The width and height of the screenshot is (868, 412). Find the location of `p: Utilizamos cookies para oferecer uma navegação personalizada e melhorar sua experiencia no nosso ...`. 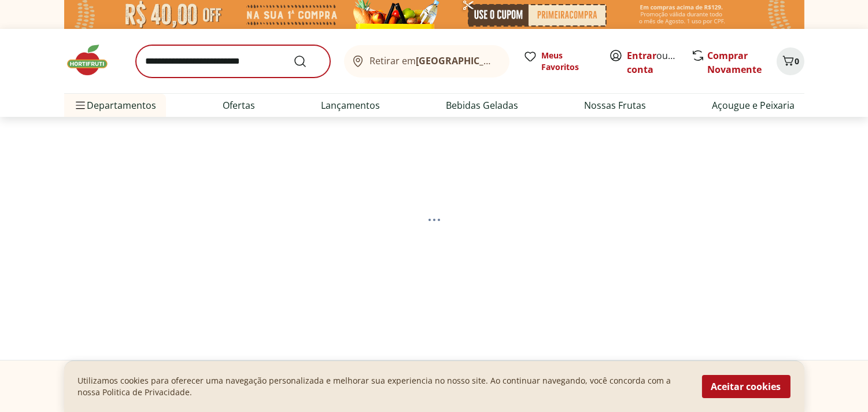

p: Utilizamos cookies para oferecer uma navegação personalizada e melhorar sua experiencia no nosso ... is located at coordinates (383, 387).